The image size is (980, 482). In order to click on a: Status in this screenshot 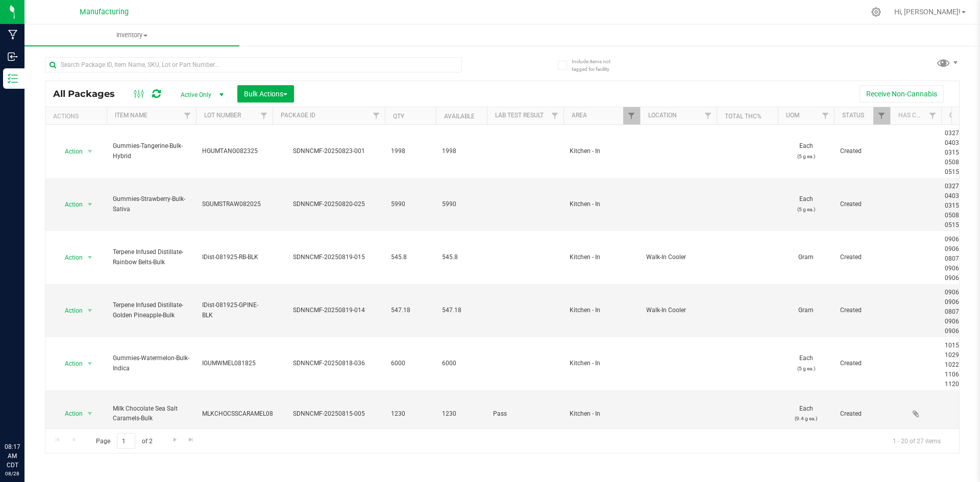, I will do `click(853, 115)`.